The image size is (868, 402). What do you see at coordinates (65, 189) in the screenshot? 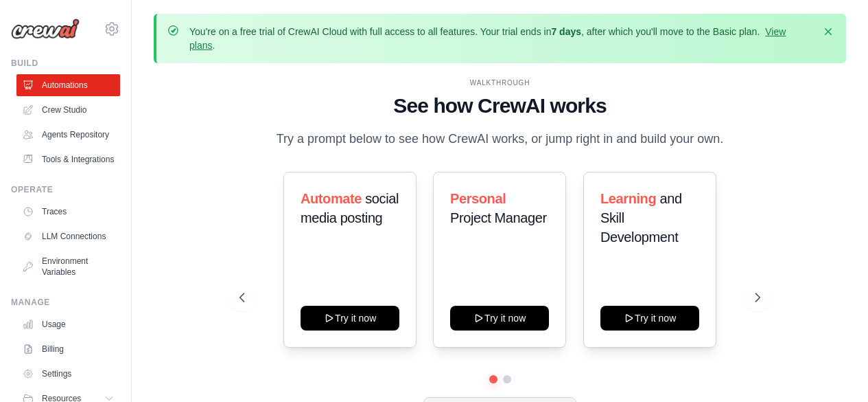
I see `div: Operate` at bounding box center [65, 189].